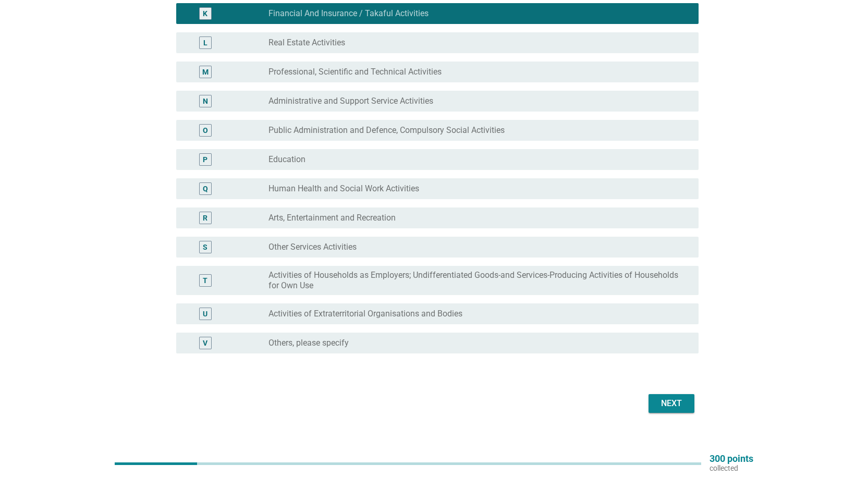  Describe the element at coordinates (672, 403) in the screenshot. I see `button: Next` at that location.